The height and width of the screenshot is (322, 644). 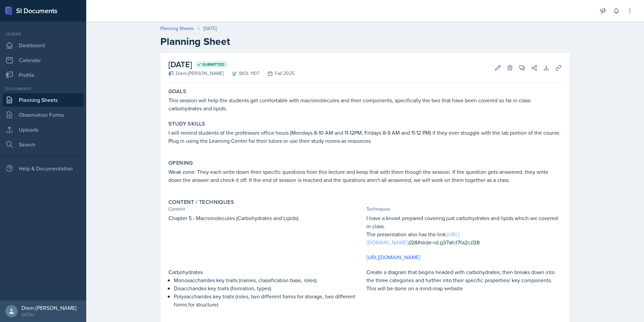 I want to click on a: Profile, so click(x=43, y=75).